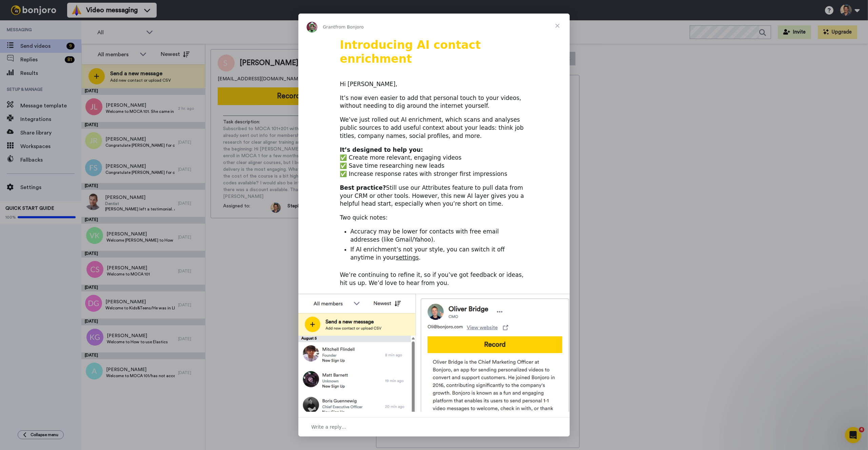 Image resolution: width=868 pixels, height=450 pixels. What do you see at coordinates (557, 26) in the screenshot?
I see `span: Close` at bounding box center [557, 26].